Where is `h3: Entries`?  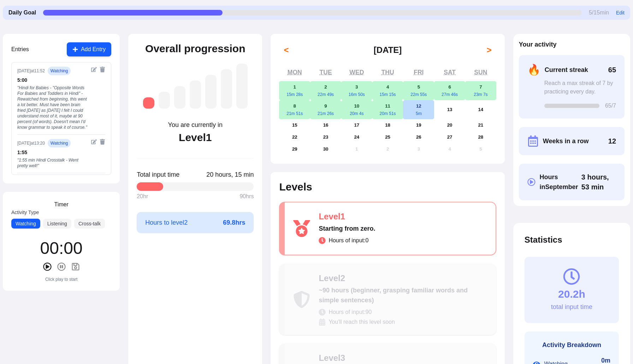
h3: Entries is located at coordinates (20, 50).